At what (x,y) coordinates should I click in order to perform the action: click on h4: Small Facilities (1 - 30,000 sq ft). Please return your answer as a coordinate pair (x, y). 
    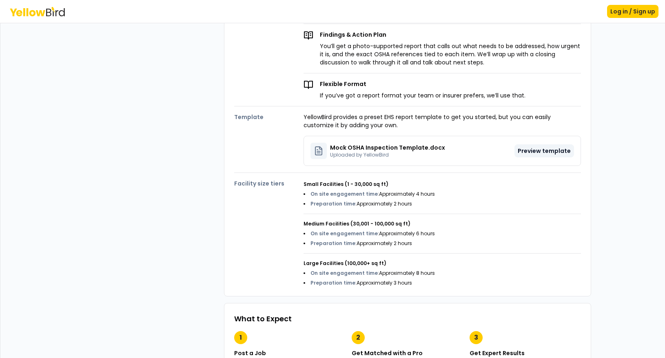
    Looking at the image, I should click on (442, 184).